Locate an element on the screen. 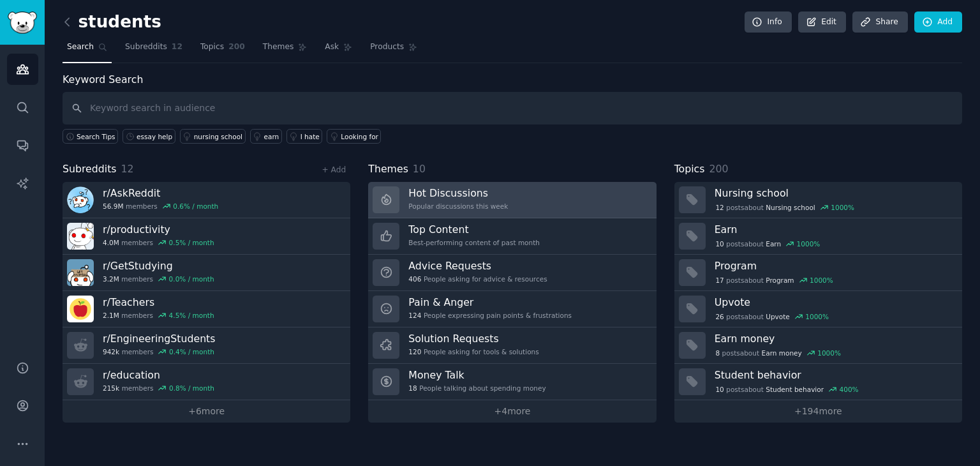  a: Ask is located at coordinates (338, 50).